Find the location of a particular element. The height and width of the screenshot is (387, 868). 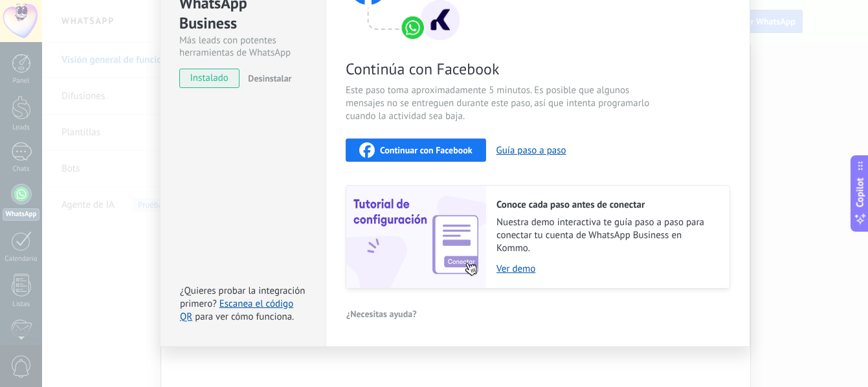

span: Nuestra demo interactiva te guía paso a paso para conectar tu cuenta de WhatsApp Business en Kommo. is located at coordinates (606, 235).